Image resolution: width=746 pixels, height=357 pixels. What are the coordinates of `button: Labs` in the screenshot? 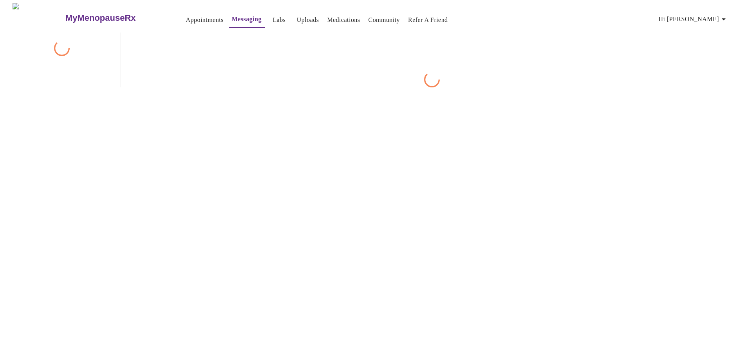 It's located at (279, 20).